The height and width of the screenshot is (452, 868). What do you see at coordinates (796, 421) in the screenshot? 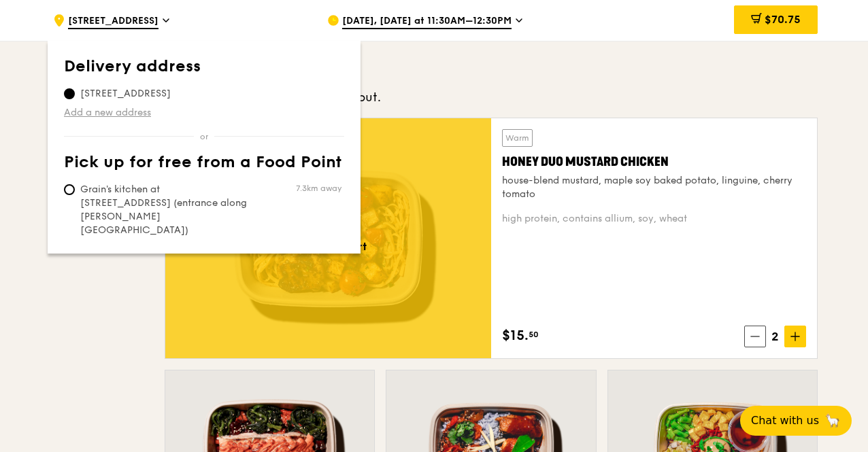
I see `button: Chat with us🦙` at bounding box center [796, 421].